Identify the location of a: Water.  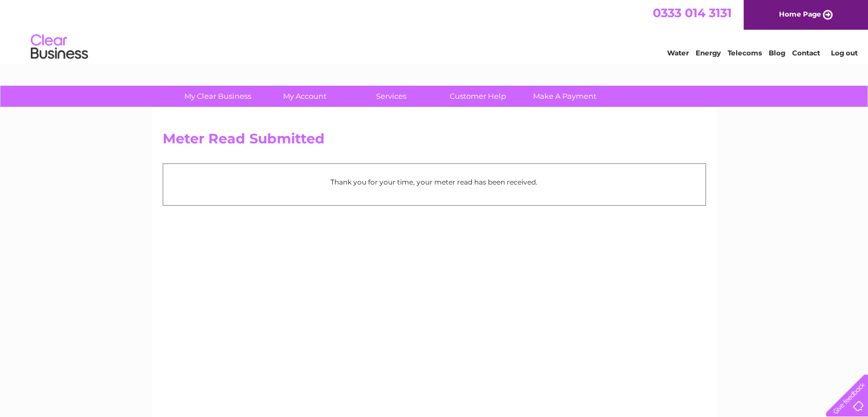
(678, 52).